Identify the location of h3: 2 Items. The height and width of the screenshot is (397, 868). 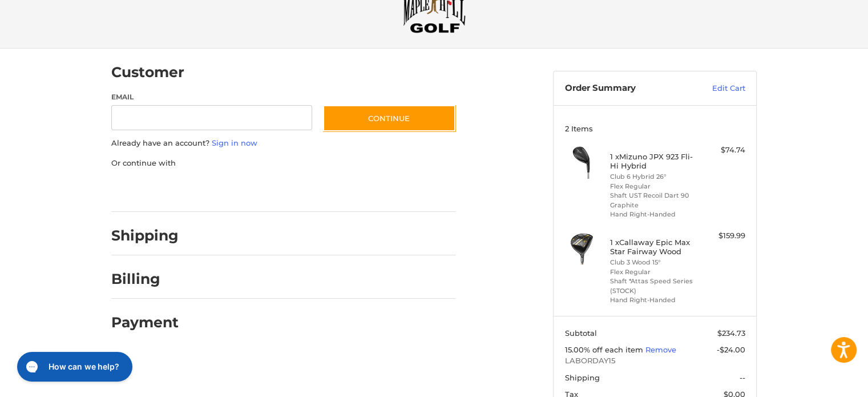
(655, 129).